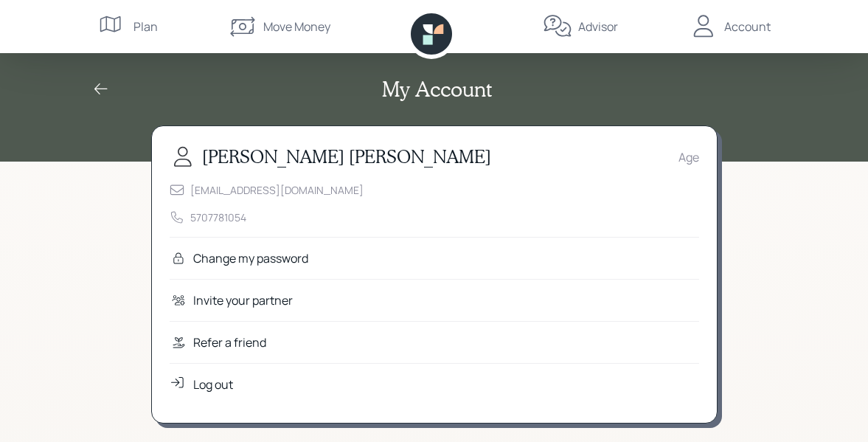  What do you see at coordinates (229, 342) in the screenshot?
I see `div: Refer a friend` at bounding box center [229, 342].